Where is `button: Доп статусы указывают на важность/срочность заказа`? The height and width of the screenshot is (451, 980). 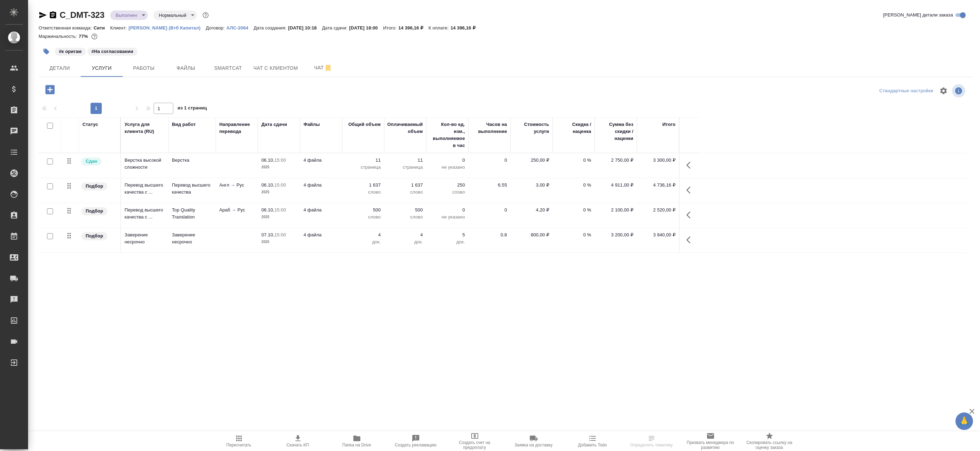
button: Доп статусы указывают на важность/срочность заказа is located at coordinates (206, 15).